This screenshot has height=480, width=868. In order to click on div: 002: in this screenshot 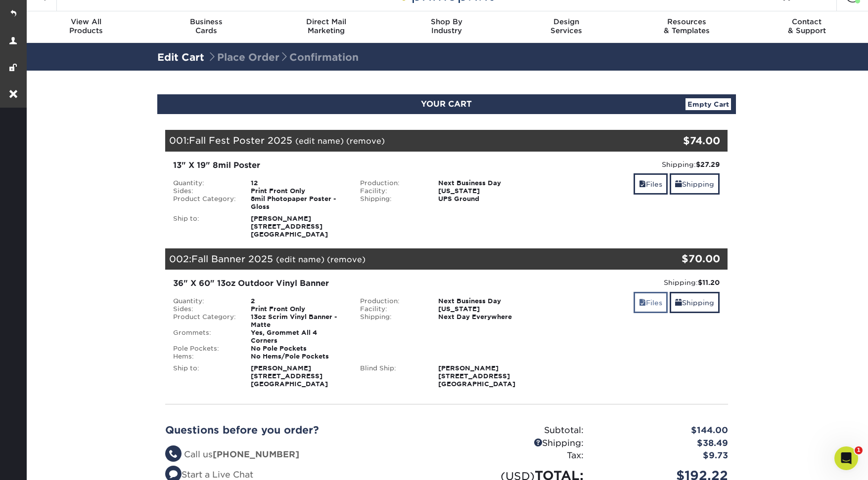, I will do `click(399, 260)`.